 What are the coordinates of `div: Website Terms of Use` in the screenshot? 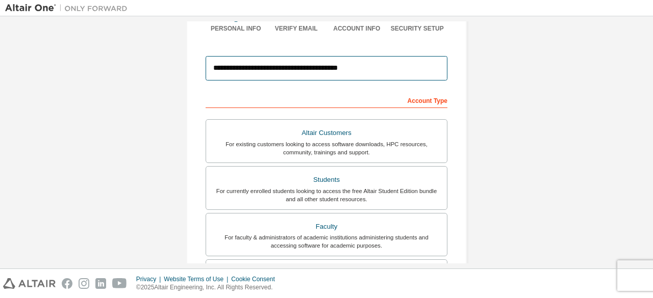 It's located at (197, 279).